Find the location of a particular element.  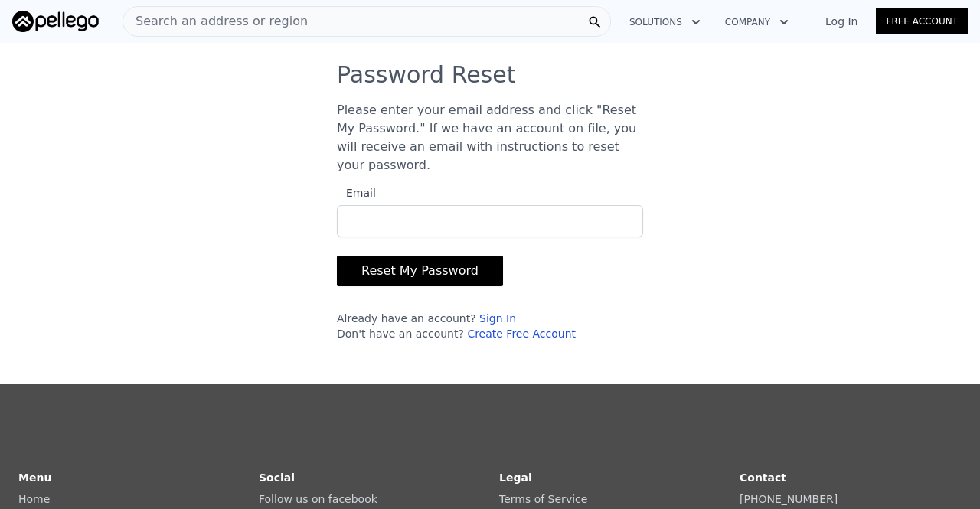

span: Email is located at coordinates (356, 193).